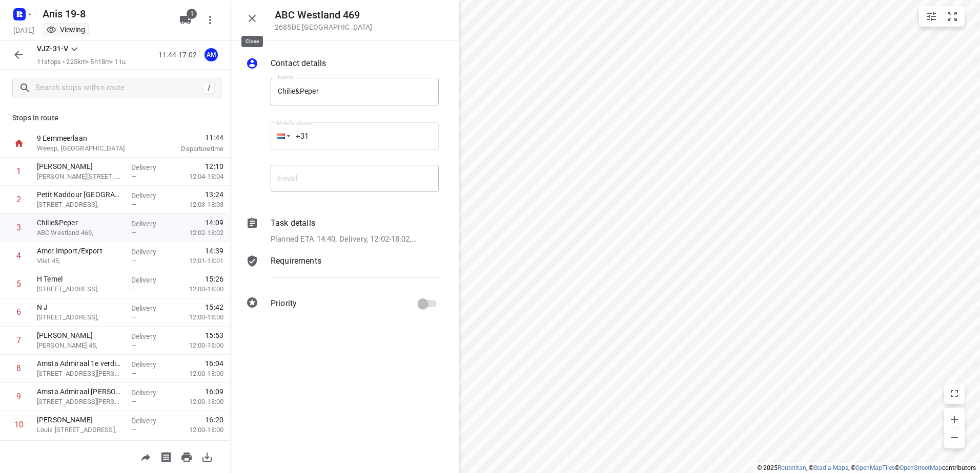 The height and width of the screenshot is (473, 980). What do you see at coordinates (19, 368) in the screenshot?
I see `div: 8` at bounding box center [19, 368].